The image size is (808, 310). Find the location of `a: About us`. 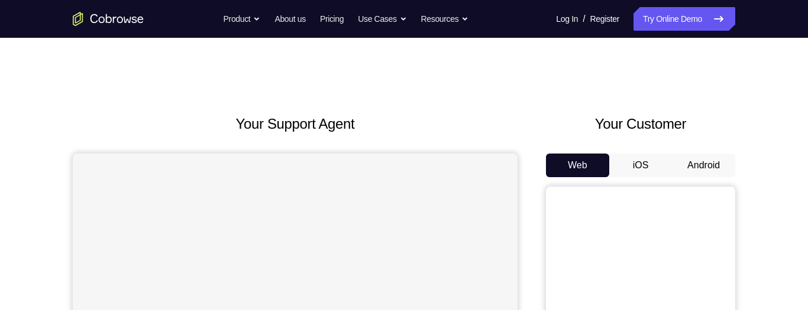

a: About us is located at coordinates (290, 19).